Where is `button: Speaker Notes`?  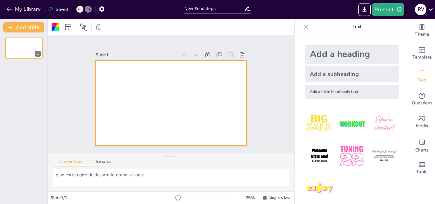
button: Speaker Notes is located at coordinates (71, 163).